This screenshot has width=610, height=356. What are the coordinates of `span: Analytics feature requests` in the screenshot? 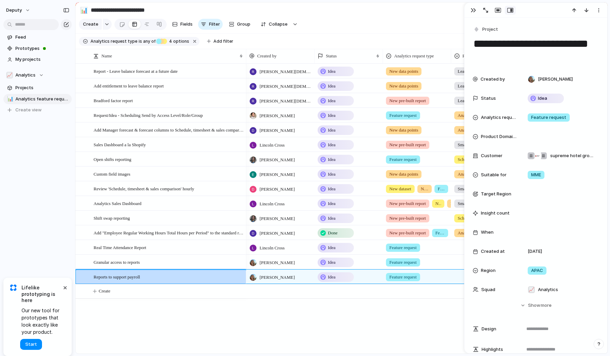 It's located at (42, 99).